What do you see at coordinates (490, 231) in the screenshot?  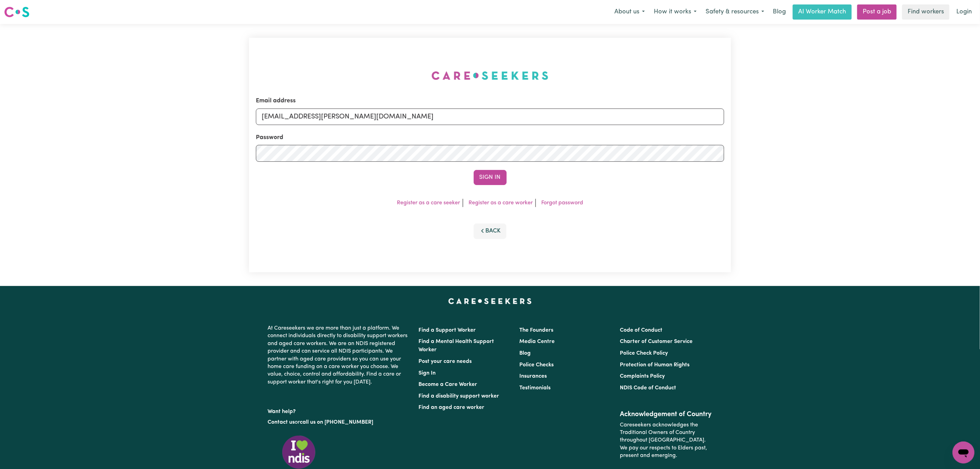 I see `button: Back` at bounding box center [490, 231].